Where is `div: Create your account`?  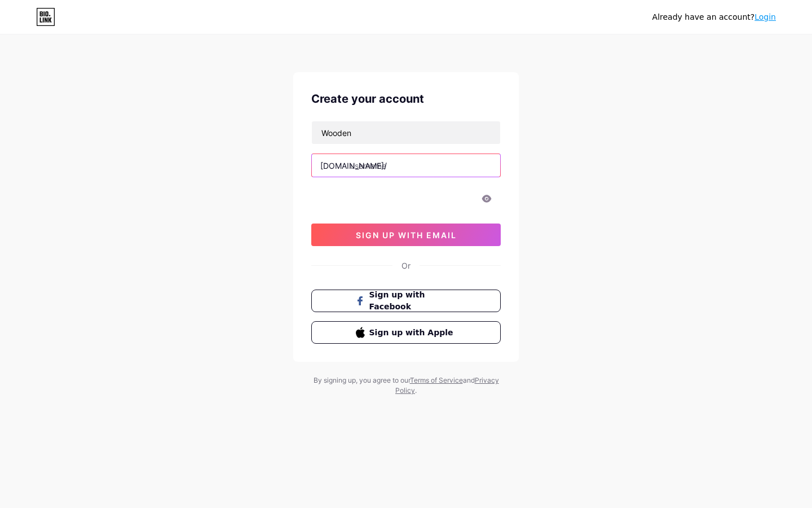 div: Create your account is located at coordinates (406, 99).